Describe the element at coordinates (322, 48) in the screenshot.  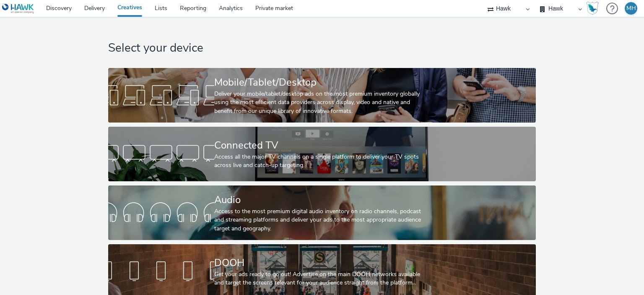
I see `h1: Select your device` at that location.